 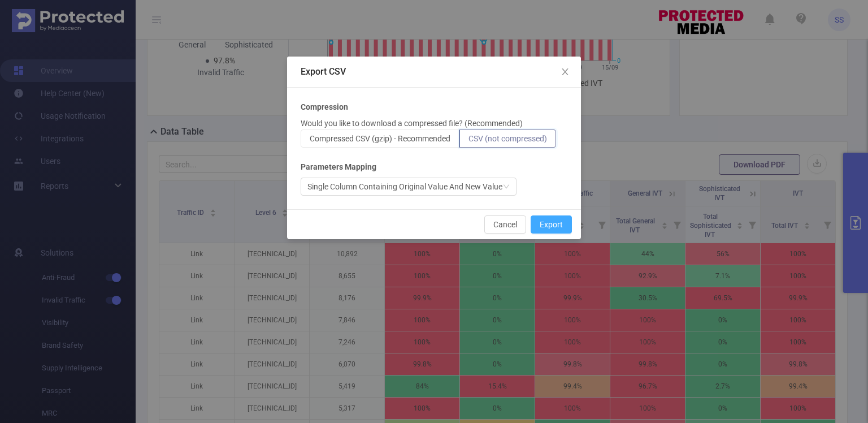 What do you see at coordinates (506, 187) in the screenshot?
I see `i: icon: down` at bounding box center [506, 187].